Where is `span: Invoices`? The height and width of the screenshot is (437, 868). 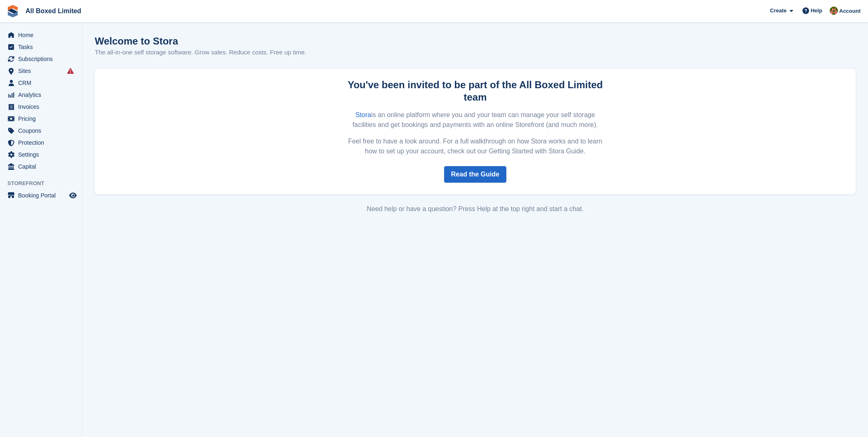
span: Invoices is located at coordinates (43, 107).